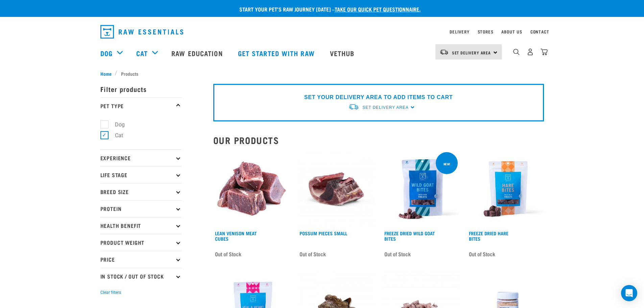 The height and width of the screenshot is (308, 644). I want to click on a: Possum Pieces Small, so click(323, 233).